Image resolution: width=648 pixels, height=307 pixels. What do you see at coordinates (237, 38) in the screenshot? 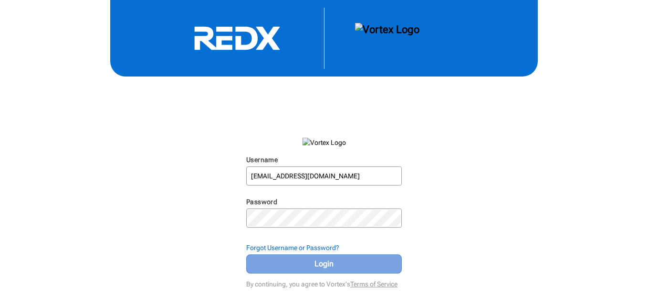
I see `svg: RedX Logo` at bounding box center [237, 38].